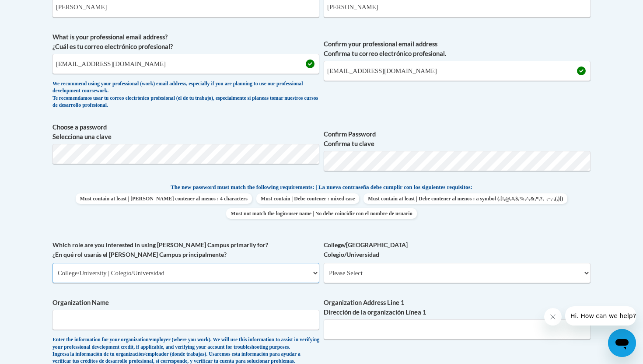  I want to click on label: Organization Address Line 1 Dirección de la organización Línea 1, so click(457, 307).